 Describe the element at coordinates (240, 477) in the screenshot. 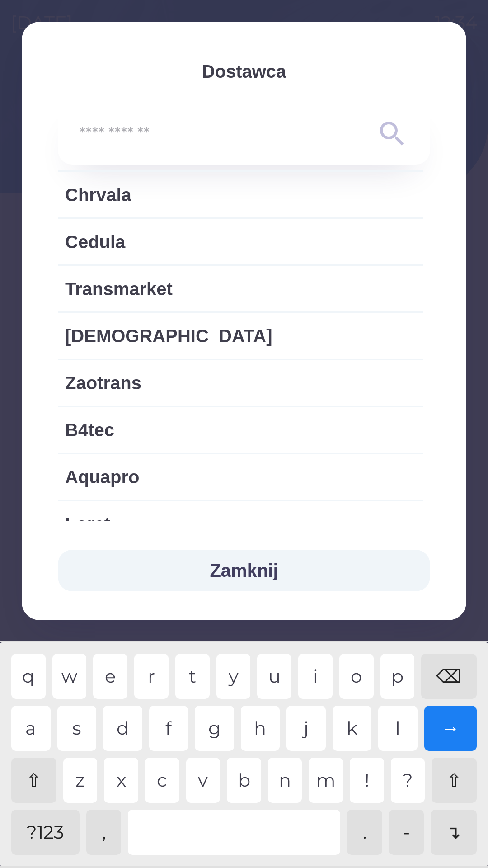

I see `div: Aquapro` at that location.